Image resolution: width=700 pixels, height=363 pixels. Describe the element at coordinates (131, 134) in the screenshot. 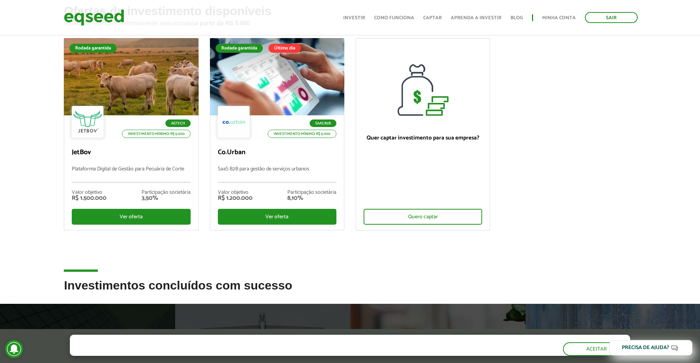

I see `a: Rodada garantida Agtech Investimento mínimo: R$ 5.000 JetBov Plataforma Digital de Gestão para Pe...` at that location.